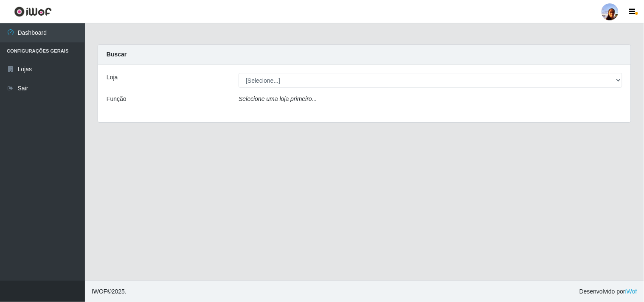 This screenshot has height=302, width=644. I want to click on img: CoreUI Logo, so click(33, 11).